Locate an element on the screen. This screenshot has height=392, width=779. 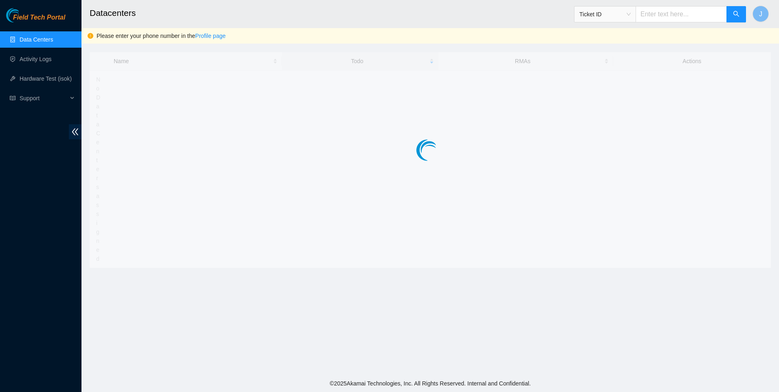
span: exclamation-circle is located at coordinates (90, 36).